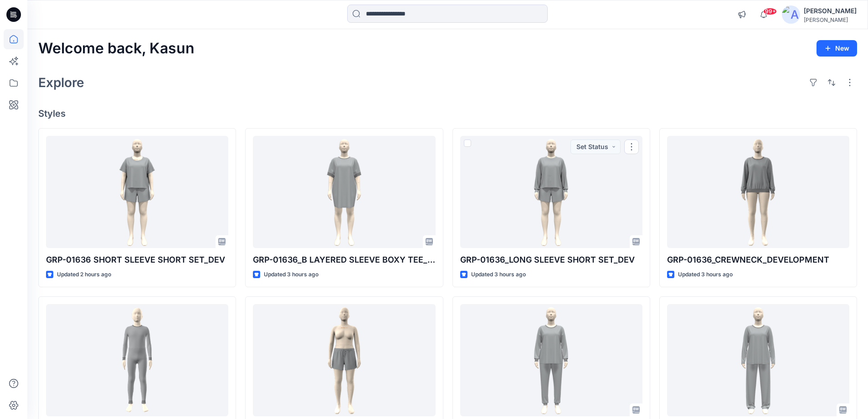  Describe the element at coordinates (758, 360) in the screenshot. I see `a: GRP-01625 MOM LONG SLEEVE WIDE LEG_DEV` at that location.